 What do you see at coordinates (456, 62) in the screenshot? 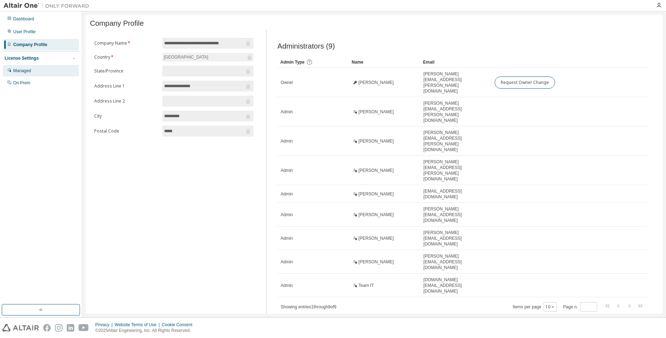
I see `div: Email` at bounding box center [456, 62].